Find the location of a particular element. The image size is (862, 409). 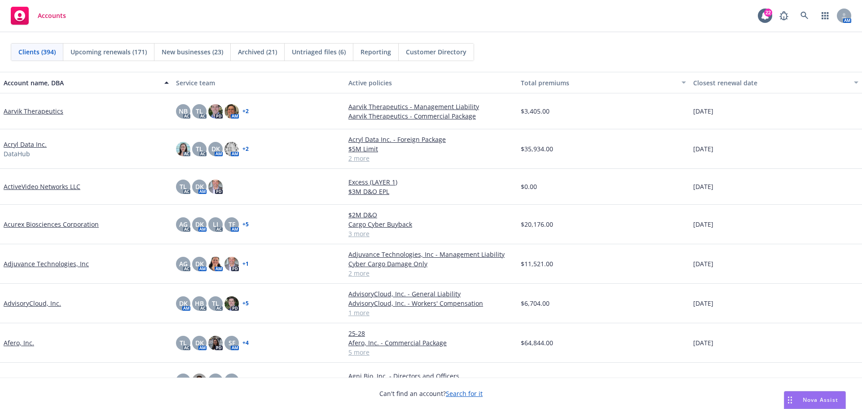

a: Acurex Biosciences Corporation is located at coordinates (51, 224).